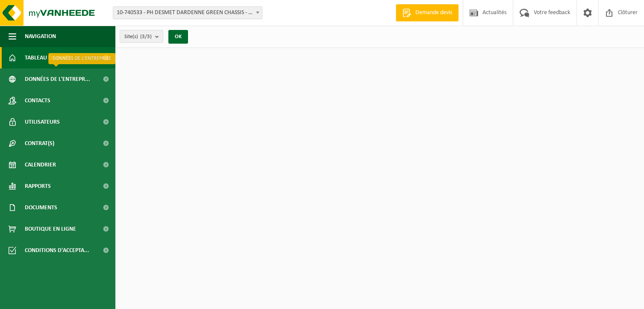  What do you see at coordinates (39, 143) in the screenshot?
I see `span: Contrat(s)` at bounding box center [39, 143].